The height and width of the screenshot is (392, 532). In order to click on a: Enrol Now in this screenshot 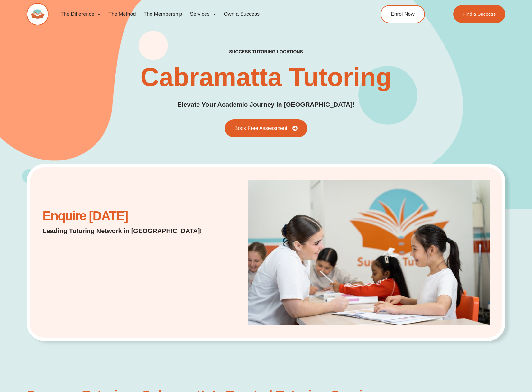, I will do `click(403, 14)`.